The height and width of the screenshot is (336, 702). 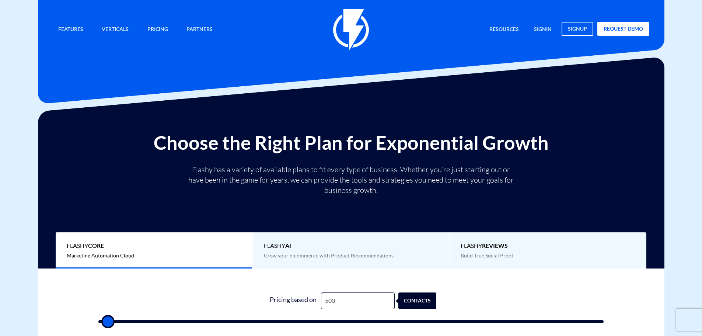 What do you see at coordinates (351, 142) in the screenshot?
I see `h2: Choose the Right Plan for Exponential Growth` at bounding box center [351, 142].